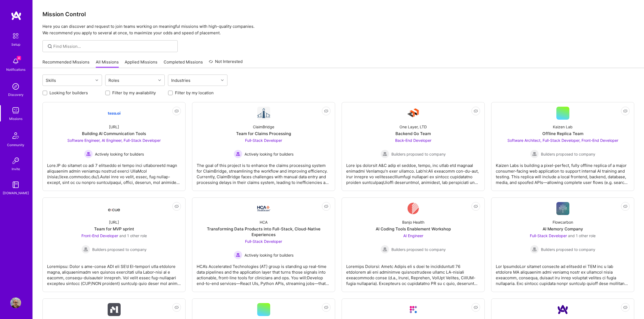  Describe the element at coordinates (114, 134) in the screenshot. I see `div: Building AI Communication Tools` at that location.